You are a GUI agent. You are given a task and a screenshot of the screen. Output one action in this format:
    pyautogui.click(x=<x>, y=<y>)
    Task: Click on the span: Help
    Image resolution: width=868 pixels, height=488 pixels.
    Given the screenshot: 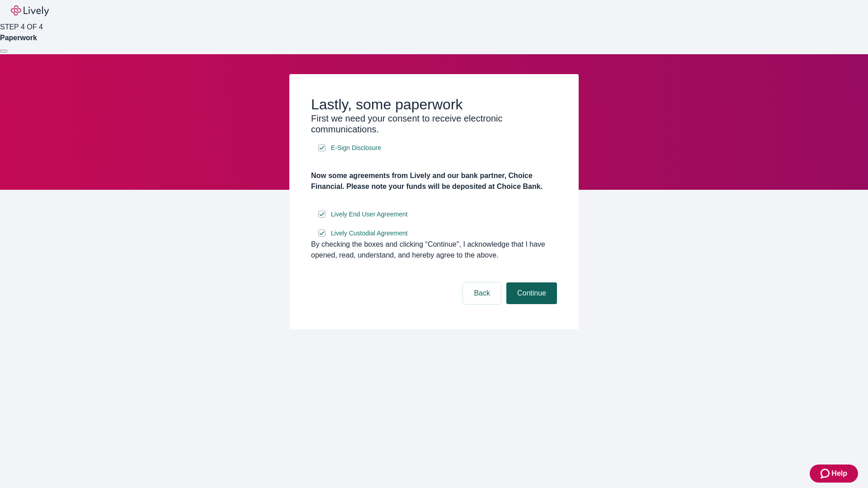 What is the action you would take?
    pyautogui.click(x=839, y=474)
    